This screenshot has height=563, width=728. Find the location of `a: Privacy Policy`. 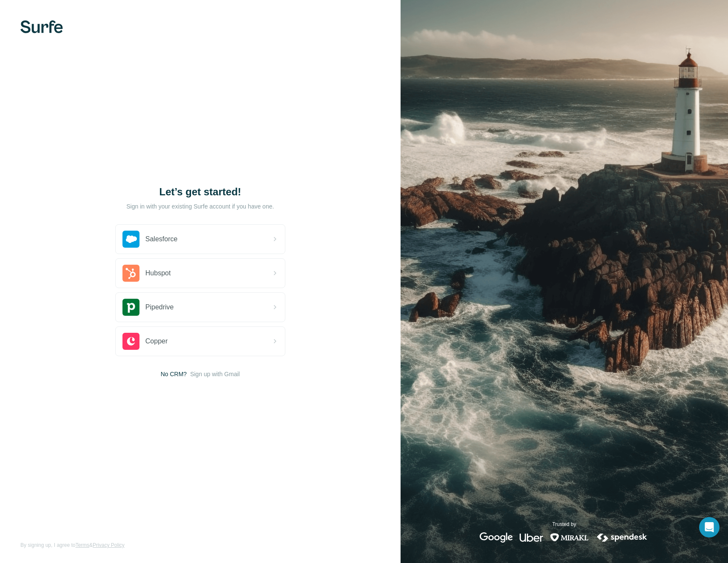

a: Privacy Policy is located at coordinates (108, 545).